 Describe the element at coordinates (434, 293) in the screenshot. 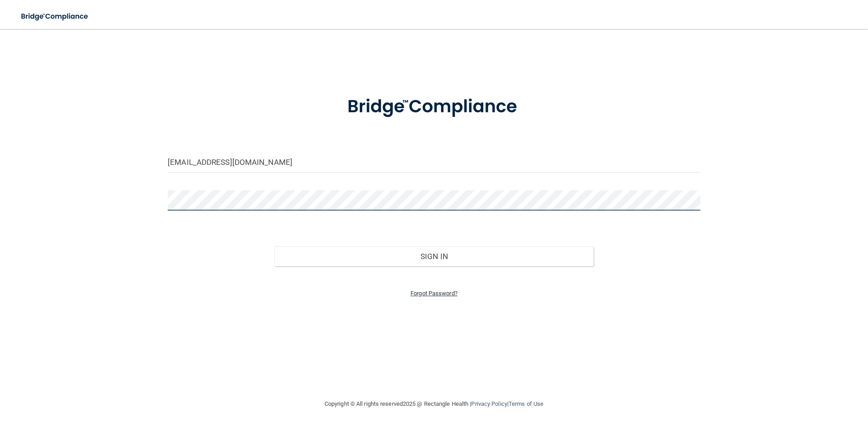

I see `a: Forgot Password?` at that location.